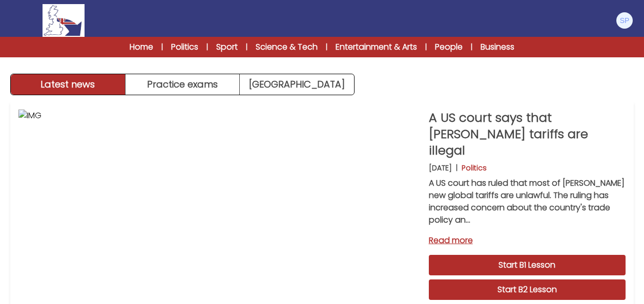  I want to click on p: Politics, so click(474, 168).